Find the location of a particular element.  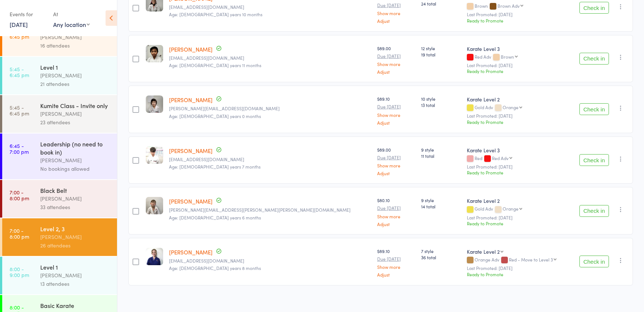

div: $89.10 is located at coordinates (396, 262).